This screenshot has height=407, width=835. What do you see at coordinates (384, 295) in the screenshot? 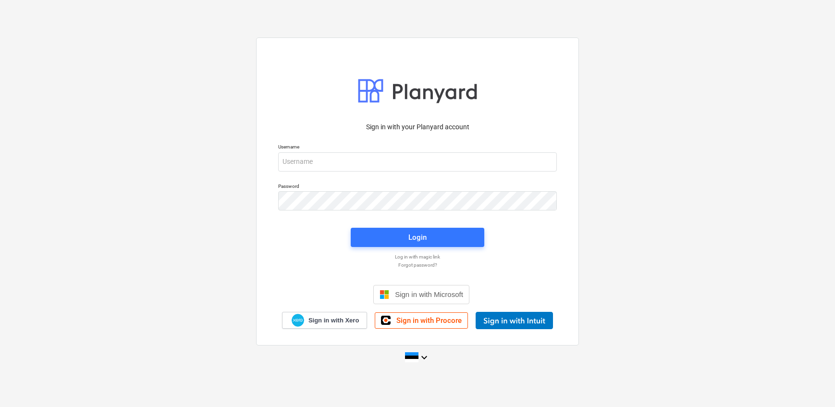
I see `img: Microsoft logo` at bounding box center [384, 295].